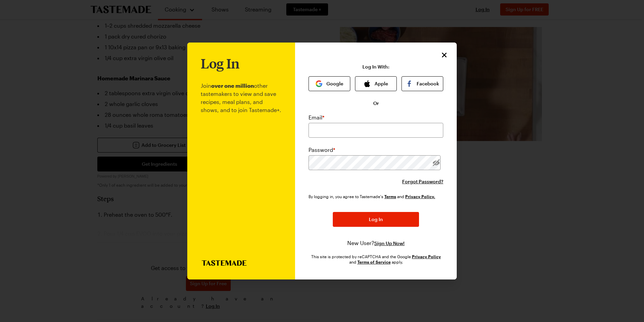 This screenshot has height=322, width=644. What do you see at coordinates (376, 259) in the screenshot?
I see `div: This site is protected by reCAPTCHA and the Google and apply.` at bounding box center [376, 259].